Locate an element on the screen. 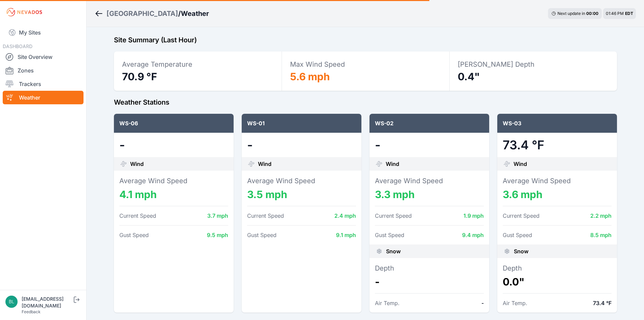 The height and width of the screenshot is (320, 644). dd: 9.4 mph is located at coordinates (473, 235).